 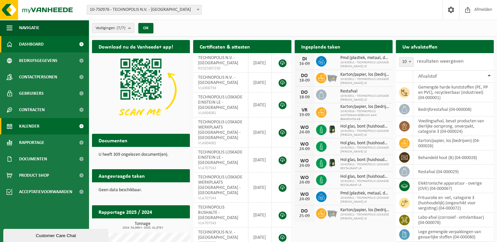 I want to click on td: elektronische apparatuur - overige (OVE) (04-000067), so click(x=453, y=186).